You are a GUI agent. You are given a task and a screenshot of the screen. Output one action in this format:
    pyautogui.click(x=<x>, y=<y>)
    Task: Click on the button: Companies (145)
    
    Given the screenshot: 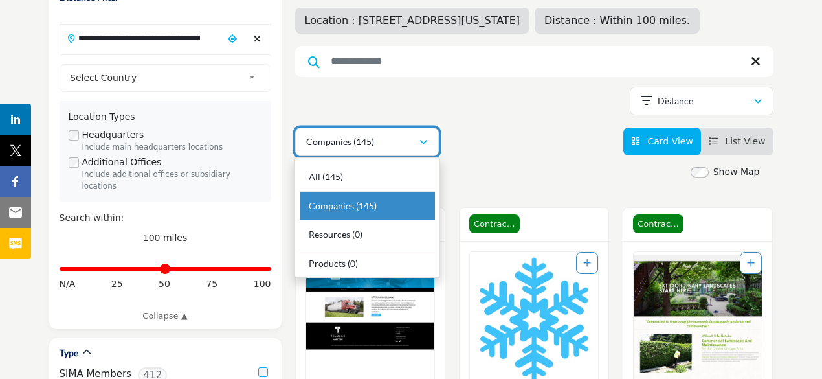 What is the action you would take?
    pyautogui.click(x=367, y=142)
    